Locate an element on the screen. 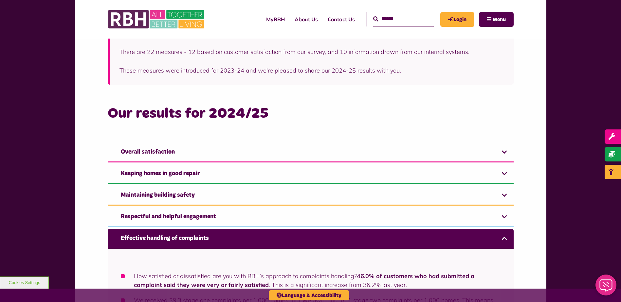  a: Contact Us is located at coordinates (341, 19).